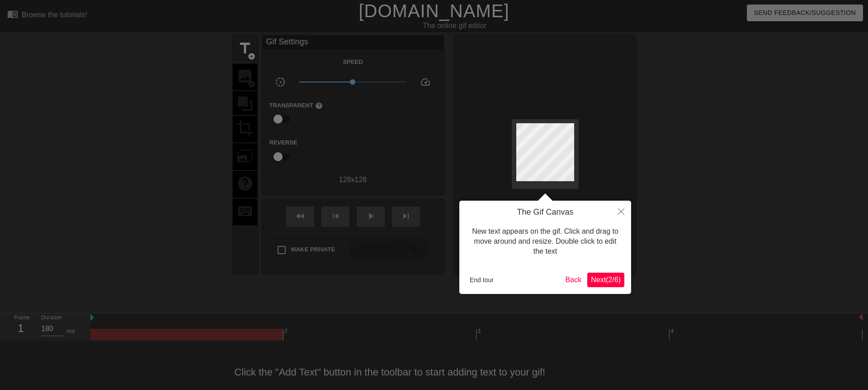 The height and width of the screenshot is (390, 868). What do you see at coordinates (545, 212) in the screenshot?
I see `h4: The Gif Canvas` at bounding box center [545, 212].